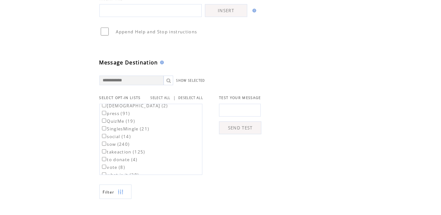 The image size is (441, 215). What do you see at coordinates (115, 144) in the screenshot?
I see `label: sow (240)` at bounding box center [115, 144].